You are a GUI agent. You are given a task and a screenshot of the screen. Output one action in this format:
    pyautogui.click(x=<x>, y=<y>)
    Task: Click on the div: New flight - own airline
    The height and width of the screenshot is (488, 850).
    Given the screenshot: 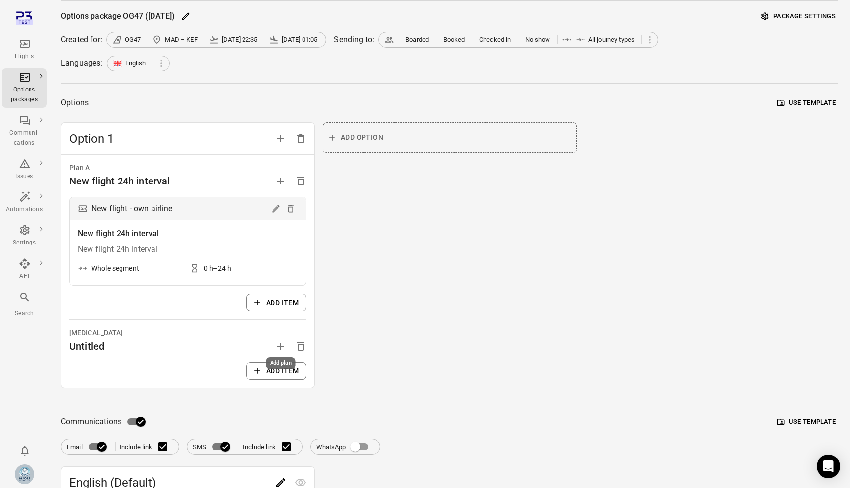 What is the action you would take?
    pyautogui.click(x=132, y=208)
    